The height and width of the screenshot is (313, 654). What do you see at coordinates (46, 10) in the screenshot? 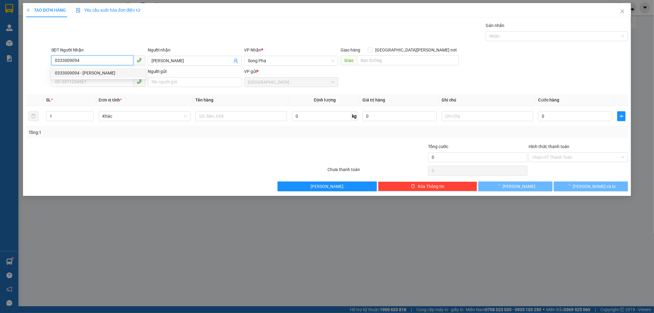
I see `span: TẠO ĐƠN HÀNG` at bounding box center [46, 10].